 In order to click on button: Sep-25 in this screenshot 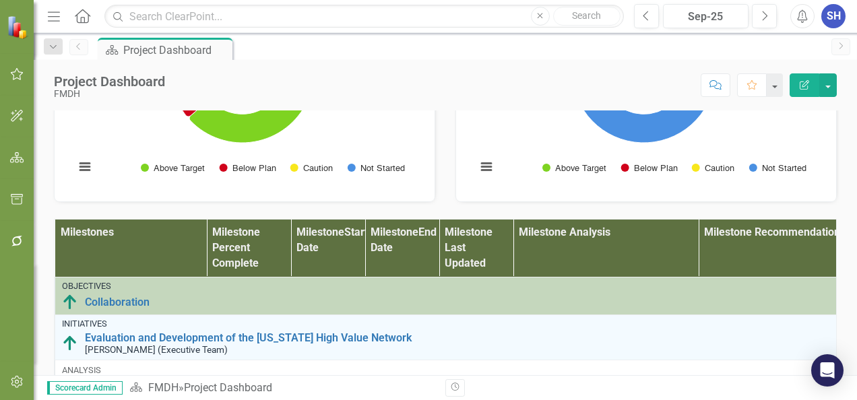, I will do `click(705, 16)`.